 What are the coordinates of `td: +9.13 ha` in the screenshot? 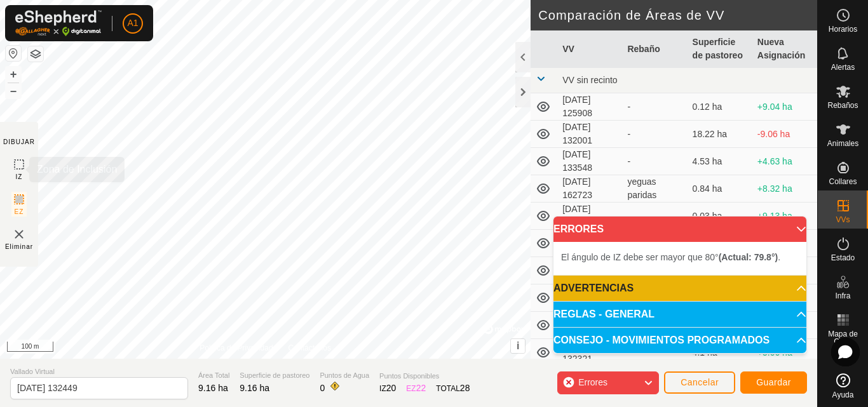 It's located at (785, 216).